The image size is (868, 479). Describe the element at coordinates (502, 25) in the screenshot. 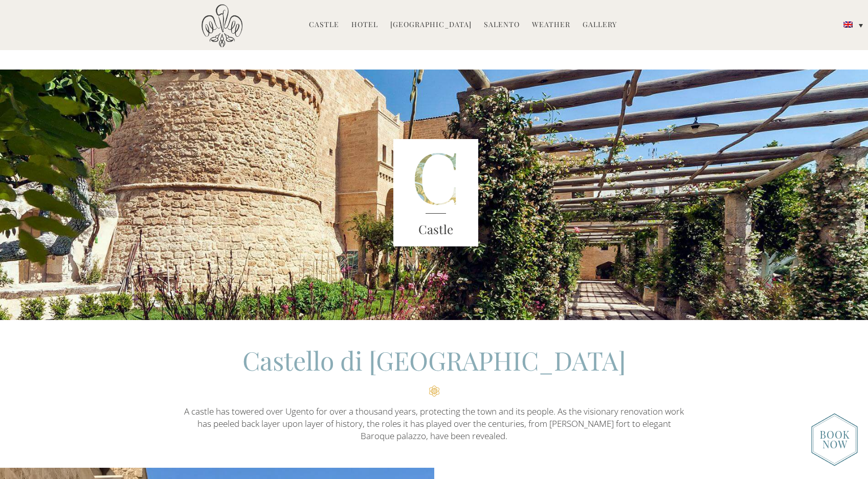

I see `a: Salento` at that location.